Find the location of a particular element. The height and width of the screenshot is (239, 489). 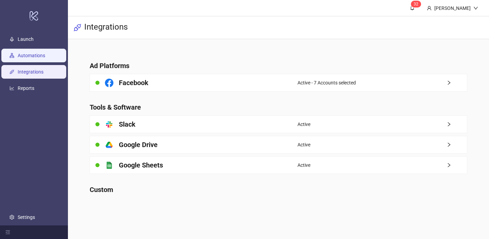

a: FacebookActive - 7 Accounts selectedright is located at coordinates (279, 83).